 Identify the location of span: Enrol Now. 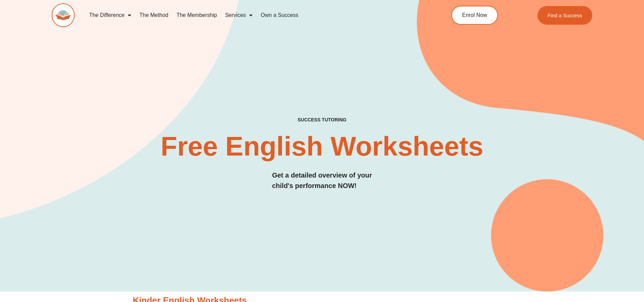
(474, 15).